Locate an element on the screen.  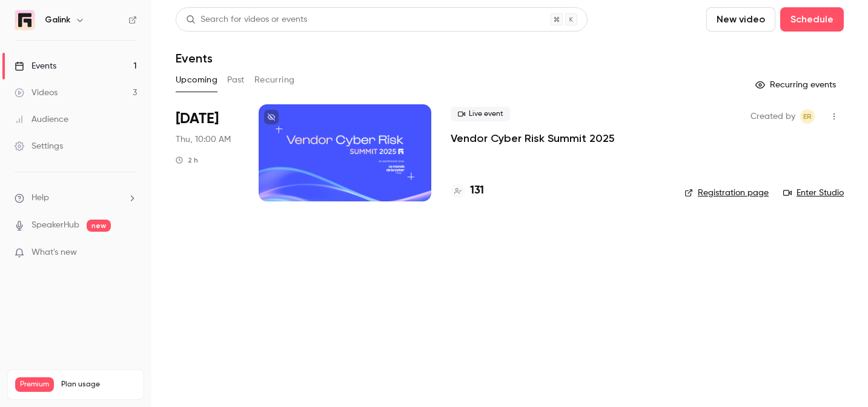
button: Recurring is located at coordinates (274, 80).